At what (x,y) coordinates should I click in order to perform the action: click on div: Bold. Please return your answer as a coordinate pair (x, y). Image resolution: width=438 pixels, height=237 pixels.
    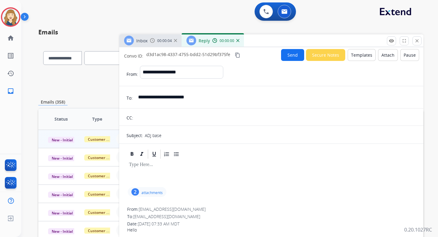
    Looking at the image, I should click on (132, 154).